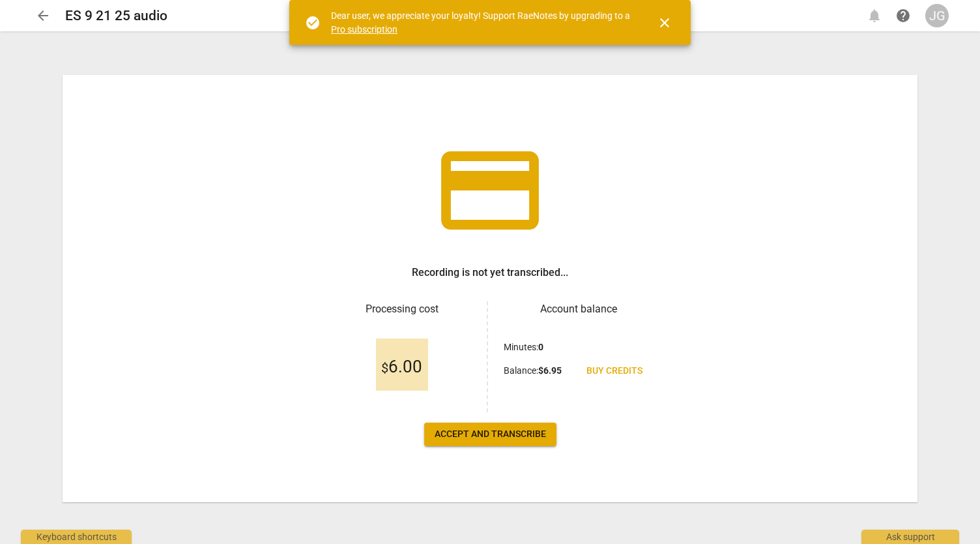 The width and height of the screenshot is (980, 544). Describe the element at coordinates (532, 370) in the screenshot. I see `p: Balance :` at that location.